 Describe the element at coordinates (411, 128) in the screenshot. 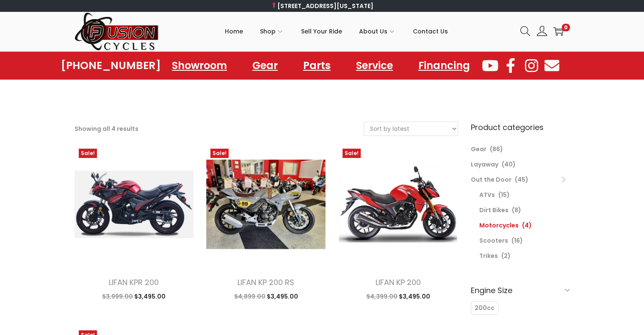

I see `select: Shop order` at that location.